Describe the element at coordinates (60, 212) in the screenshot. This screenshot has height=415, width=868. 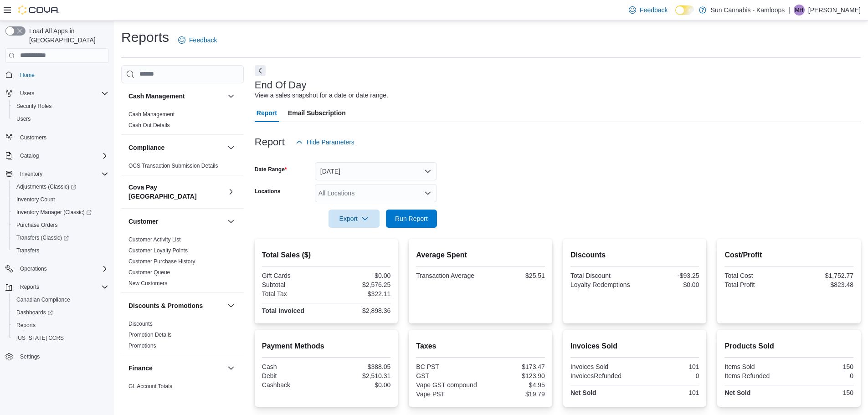
I see `a: Inventory Manager (Classic)` at that location.